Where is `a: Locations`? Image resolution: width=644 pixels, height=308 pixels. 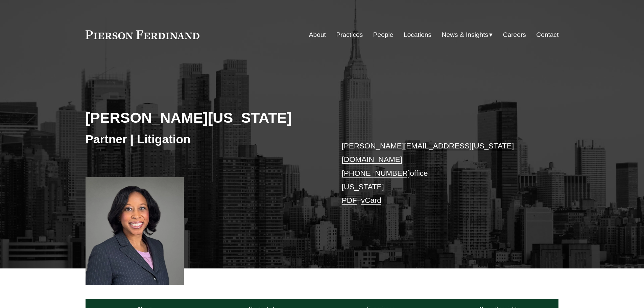
a: Locations is located at coordinates (418, 35).